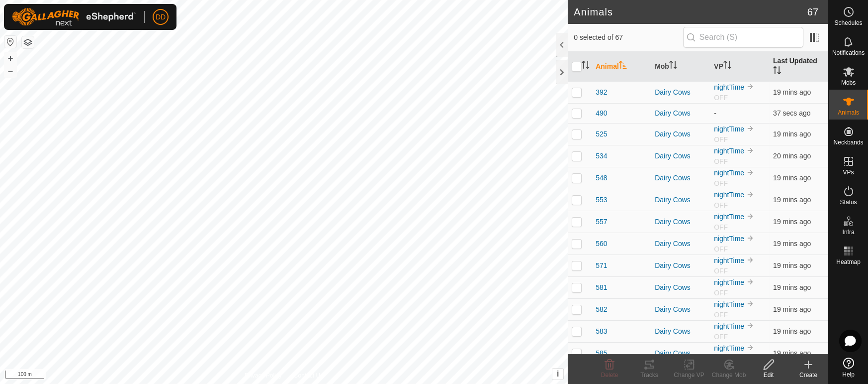 This screenshot has height=384, width=868. What do you see at coordinates (848, 202) in the screenshot?
I see `span: Status` at bounding box center [848, 202].